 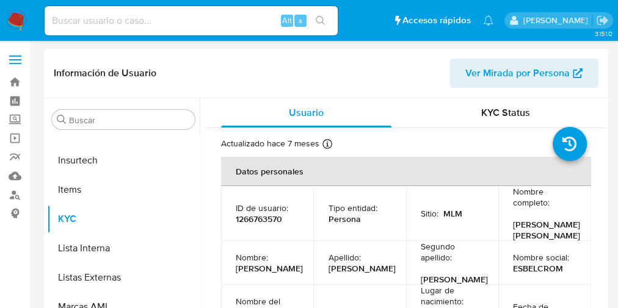 What do you see at coordinates (287, 20) in the screenshot?
I see `span: Alt` at bounding box center [287, 20].